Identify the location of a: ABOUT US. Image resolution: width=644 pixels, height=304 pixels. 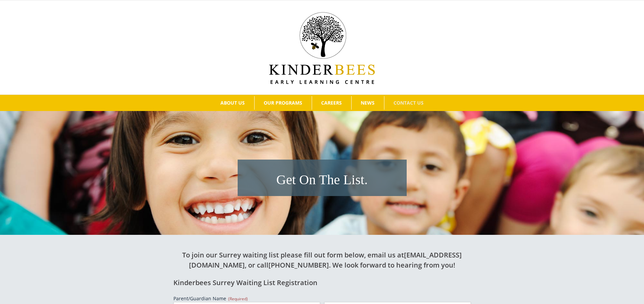
(232, 103).